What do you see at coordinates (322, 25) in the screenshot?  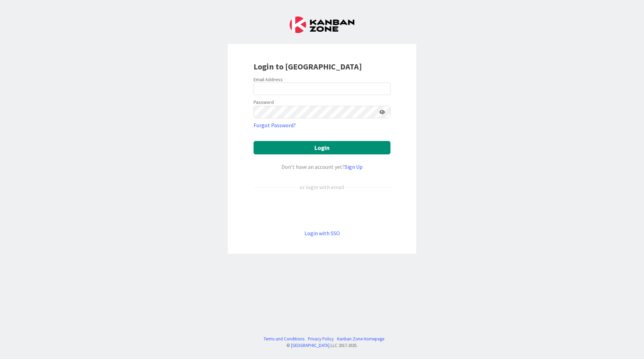 I see `img: Kanban Zone` at bounding box center [322, 25].